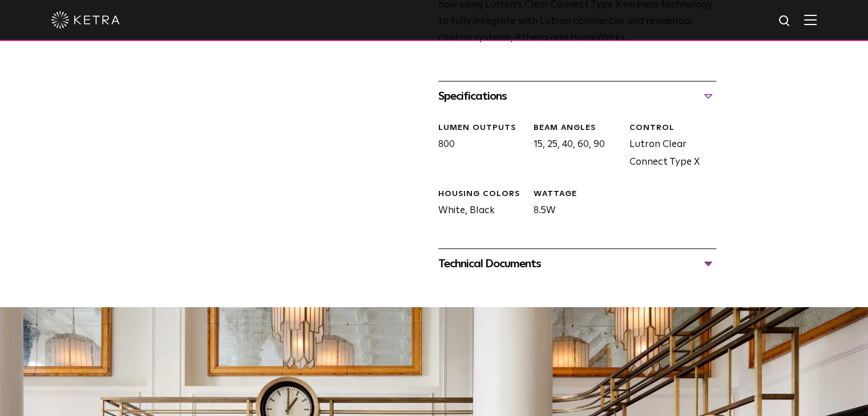  Describe the element at coordinates (482, 195) in the screenshot. I see `div: HOUSING COLORS` at that location.